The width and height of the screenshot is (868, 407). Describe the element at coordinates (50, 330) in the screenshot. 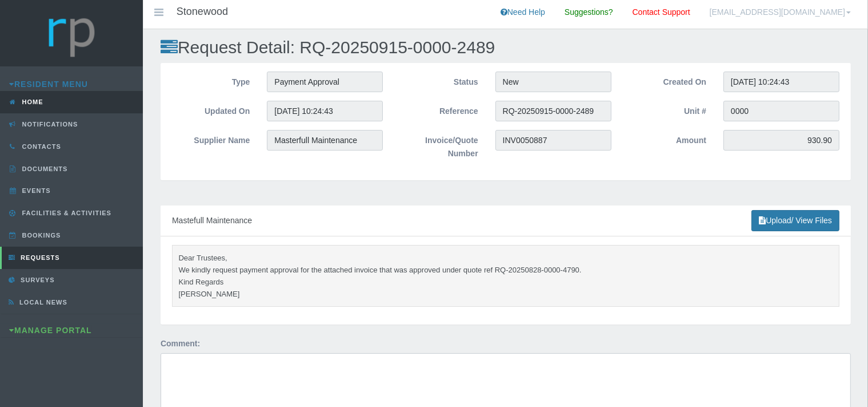

I see `a: Manage Portal` at that location.